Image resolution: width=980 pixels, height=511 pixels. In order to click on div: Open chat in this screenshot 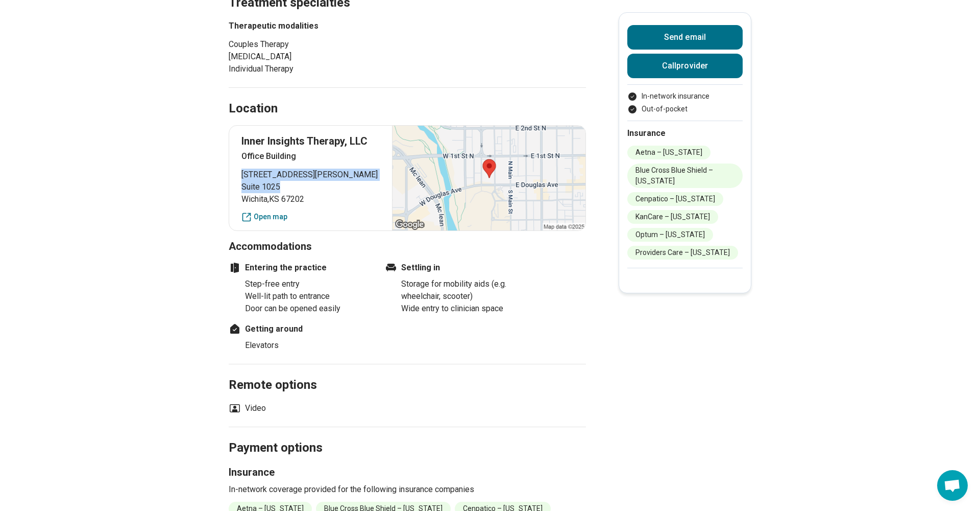, I will do `click(953, 486)`.